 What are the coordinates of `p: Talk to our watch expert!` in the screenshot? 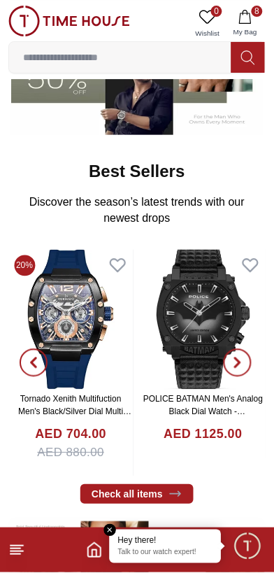 It's located at (166, 554).